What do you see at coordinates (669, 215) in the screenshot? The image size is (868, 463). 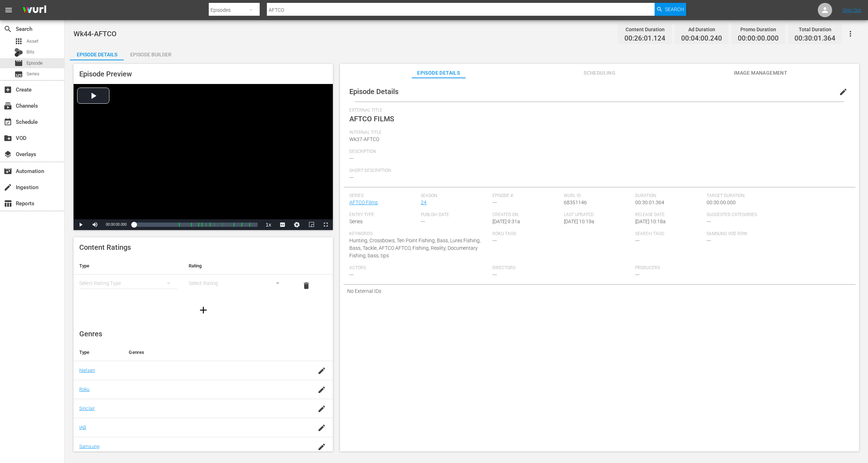 I see `span: Release Date:` at bounding box center [669, 215].